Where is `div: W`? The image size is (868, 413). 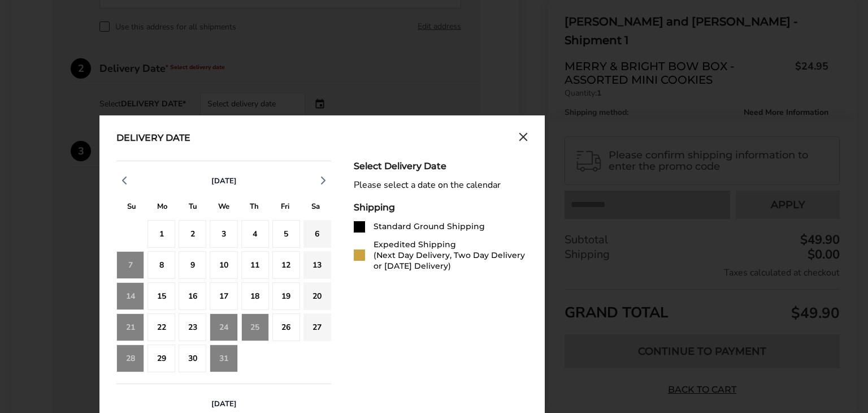 div: W is located at coordinates (223, 207).